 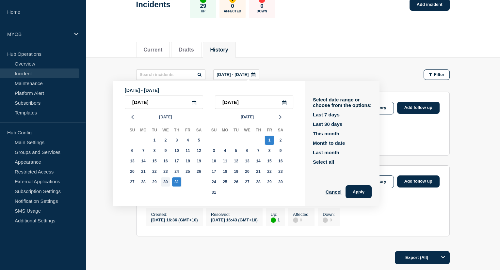 What do you see at coordinates (154, 151) in the screenshot?
I see `div: Tuesday, Jul 8, 2025` at bounding box center [154, 151].